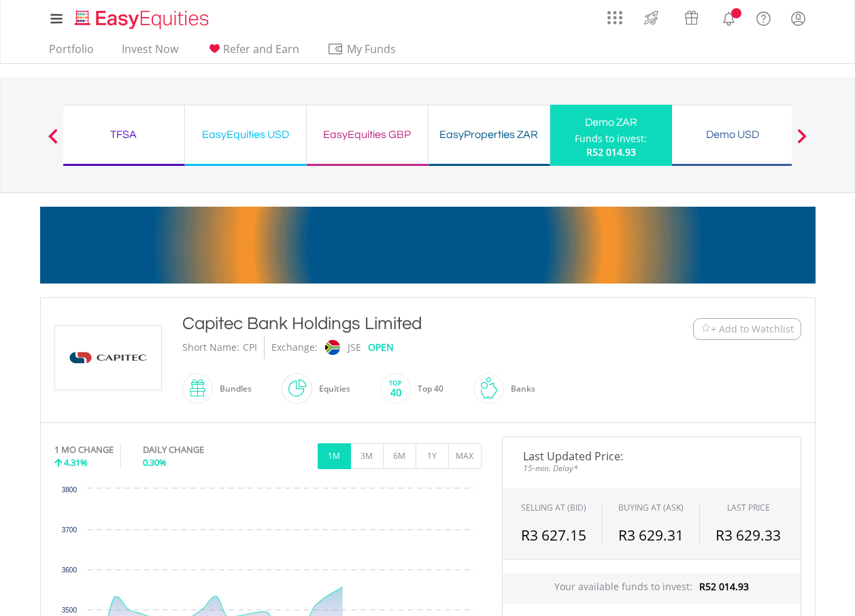 This screenshot has width=855, height=616. Describe the element at coordinates (150, 52) in the screenshot. I see `a: Invest Now` at that location.